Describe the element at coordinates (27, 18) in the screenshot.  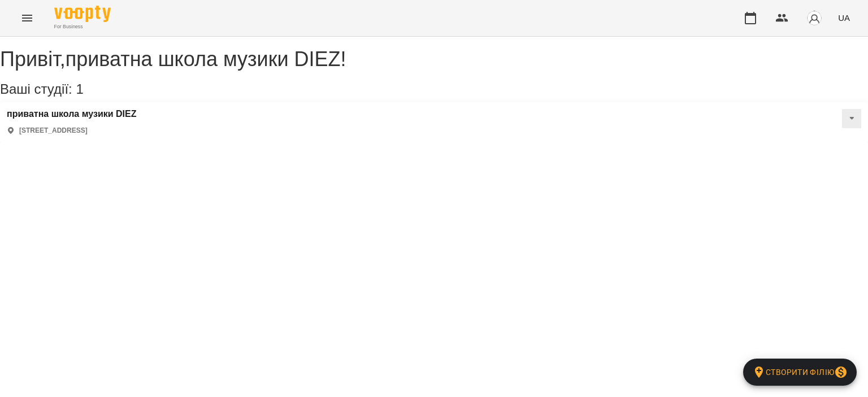
I see `button: Menu` at that location.